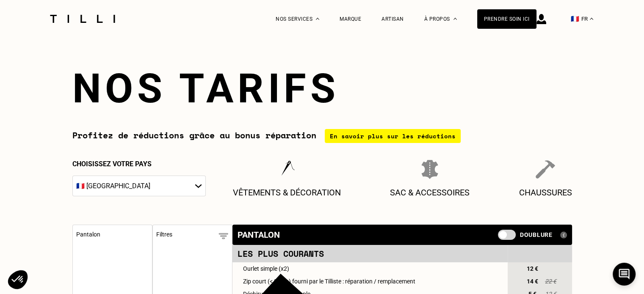 The image size is (644, 294). Describe the element at coordinates (83, 18) in the screenshot. I see `a: Logo du service de couturière Tilli` at that location.